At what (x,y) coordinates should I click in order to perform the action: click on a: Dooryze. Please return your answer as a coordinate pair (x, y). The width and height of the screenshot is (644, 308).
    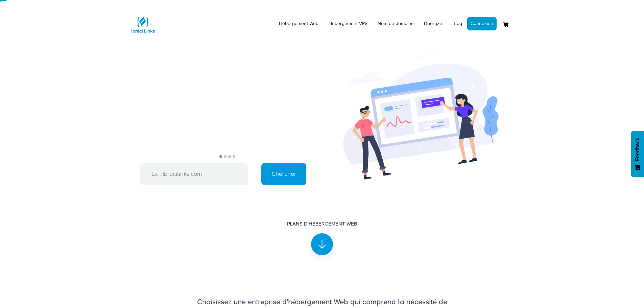
    Looking at the image, I should click on (433, 24).